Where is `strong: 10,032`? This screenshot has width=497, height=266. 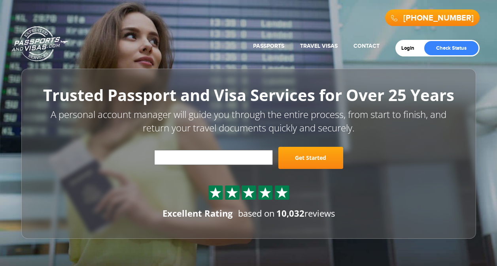
strong: 10,032 is located at coordinates (290, 213).